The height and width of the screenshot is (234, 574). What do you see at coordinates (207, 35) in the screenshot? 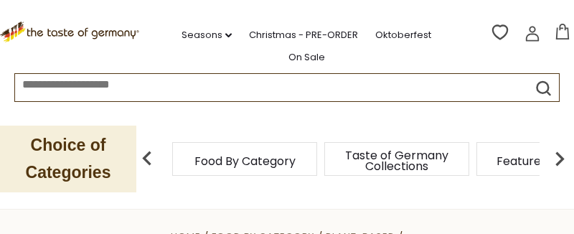
I see `a: Seasons` at bounding box center [207, 35].